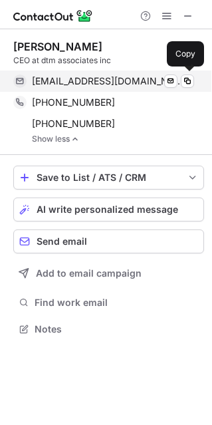 This screenshot has height=425, width=212. What do you see at coordinates (116, 303) in the screenshot?
I see `span: Find work email` at bounding box center [116, 303].